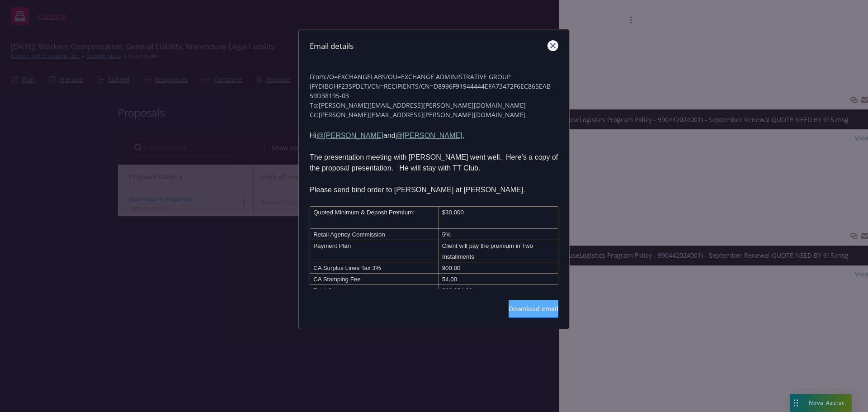 The width and height of the screenshot is (868, 412). What do you see at coordinates (451, 268) in the screenshot?
I see `span: 900.00` at bounding box center [451, 268].